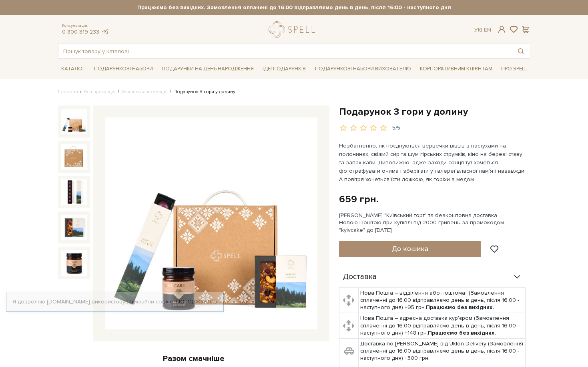 Image resolution: width=588 pixels, height=367 pixels. Describe the element at coordinates (410, 249) in the screenshot. I see `span: До кошика` at that location.